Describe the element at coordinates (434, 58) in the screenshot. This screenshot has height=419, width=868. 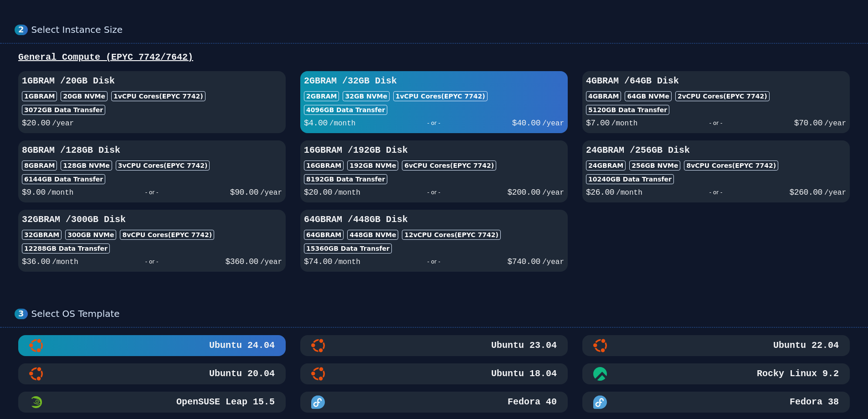
I see `div: General Compute (EPYC 7742/7642)` at that location.